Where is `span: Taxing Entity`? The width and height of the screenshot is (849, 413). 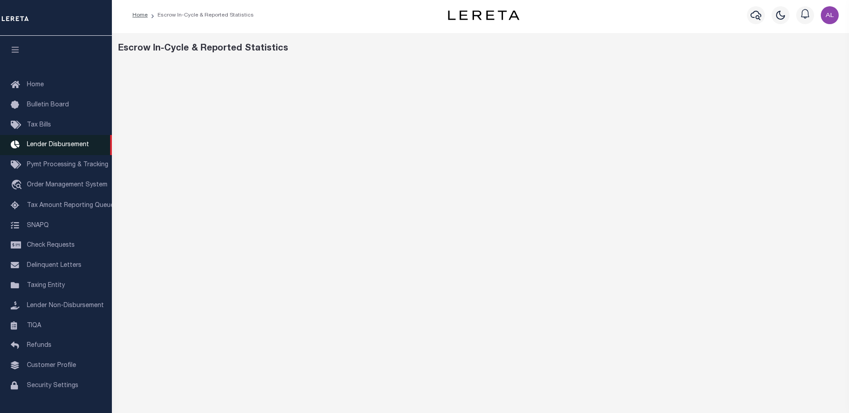 span: Taxing Entity is located at coordinates (46, 286).